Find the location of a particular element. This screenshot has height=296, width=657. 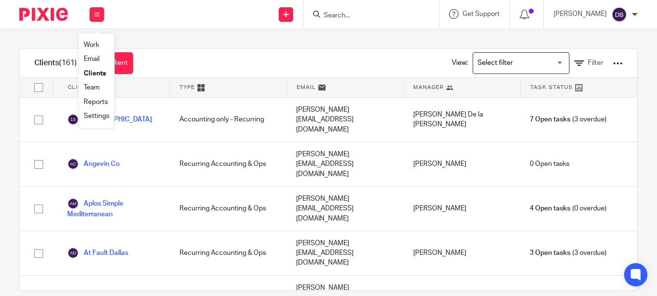

div: View: is located at coordinates (530, 63).